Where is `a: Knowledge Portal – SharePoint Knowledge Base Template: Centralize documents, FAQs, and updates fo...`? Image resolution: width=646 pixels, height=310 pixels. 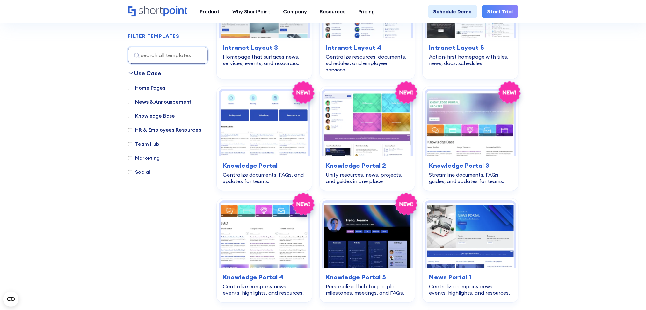
a: Knowledge Portal – SharePoint Knowledge Base Template: Centralize documents, FAQs, and updates fo... is located at coordinates (264, 139).